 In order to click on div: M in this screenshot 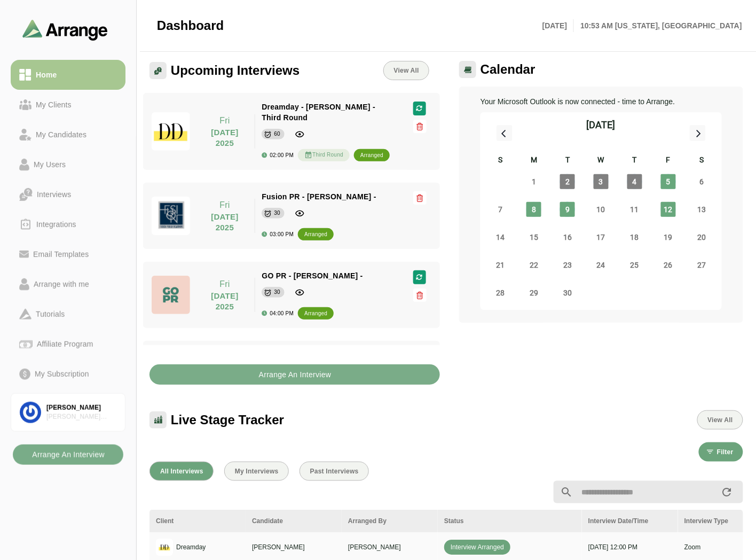, I will do `click(534, 161)`.